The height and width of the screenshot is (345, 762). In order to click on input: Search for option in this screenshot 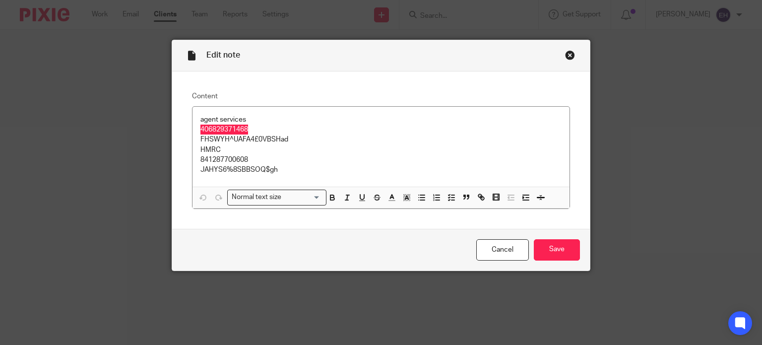, I will do `click(303, 197)`.